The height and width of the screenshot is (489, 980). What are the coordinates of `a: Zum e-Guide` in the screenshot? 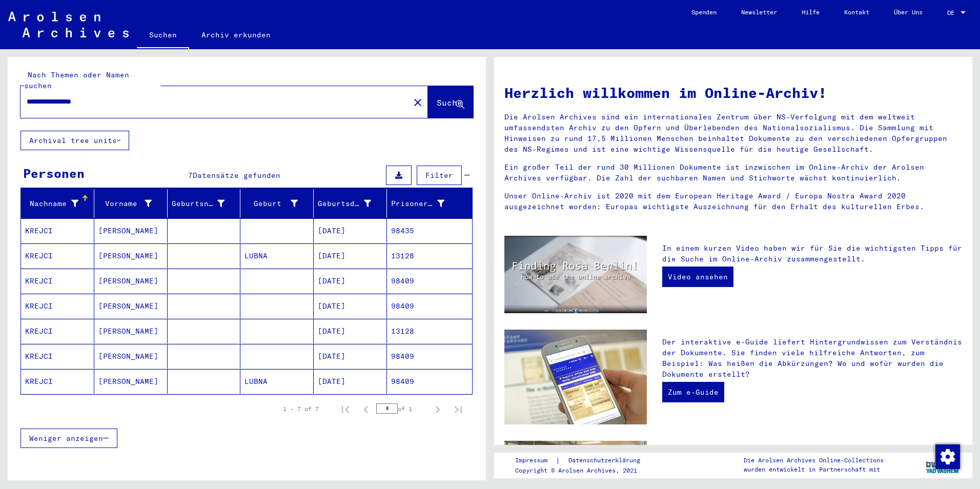 It's located at (693, 392).